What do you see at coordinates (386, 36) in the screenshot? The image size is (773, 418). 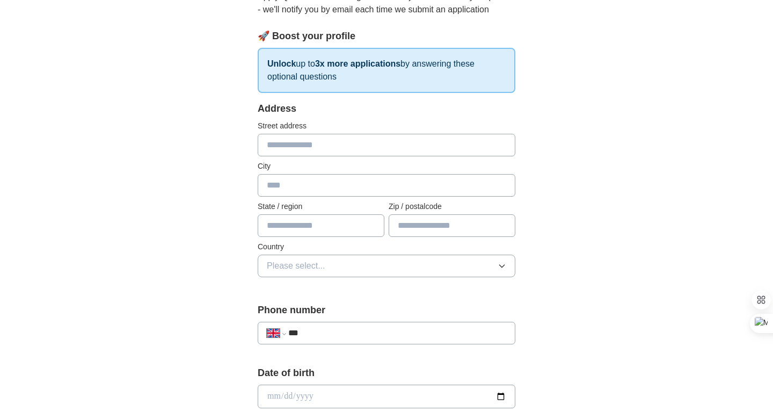 I see `div: 🚀 Boost your profile` at bounding box center [386, 36].